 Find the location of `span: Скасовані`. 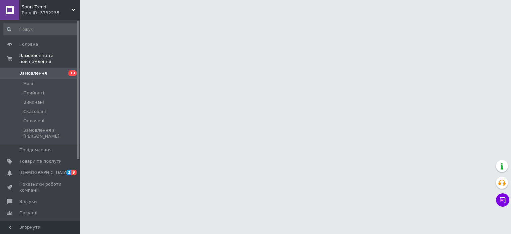

span: Скасовані is located at coordinates (35, 111).